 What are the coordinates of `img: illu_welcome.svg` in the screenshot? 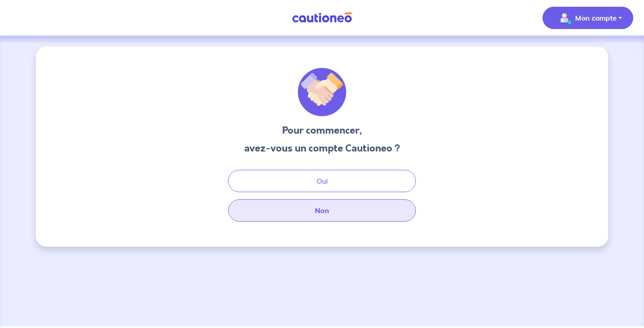 It's located at (322, 92).